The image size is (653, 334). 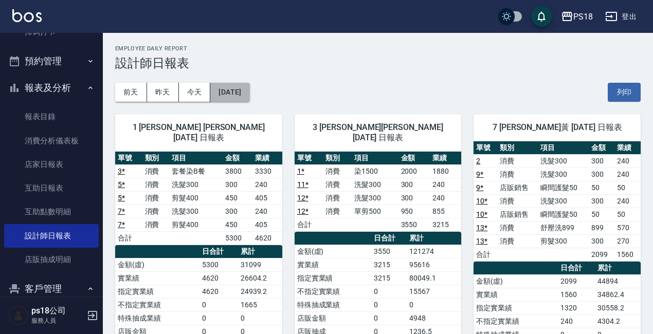 What do you see at coordinates (58, 311) in the screenshot?
I see `h5: ps18公司` at bounding box center [58, 311].